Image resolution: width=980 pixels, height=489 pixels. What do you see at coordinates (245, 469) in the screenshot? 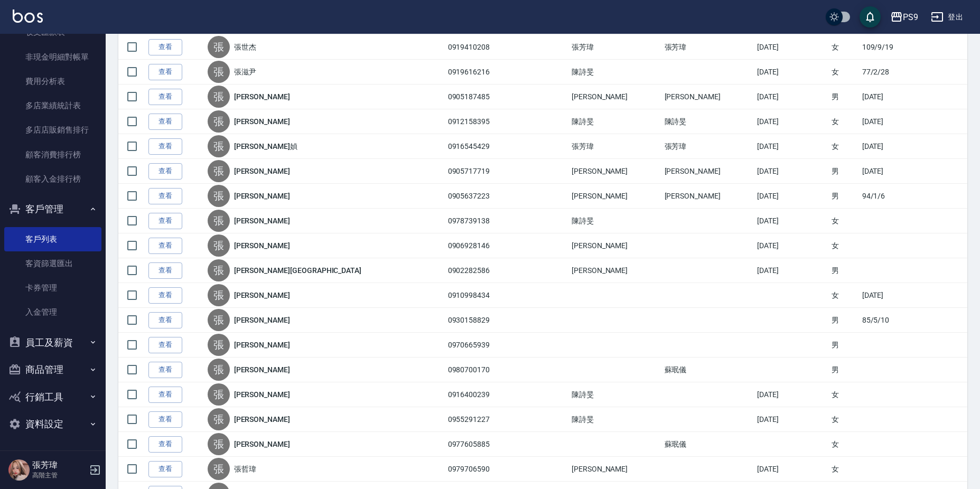
I see `a: 張哲瑋` at bounding box center [245, 469].